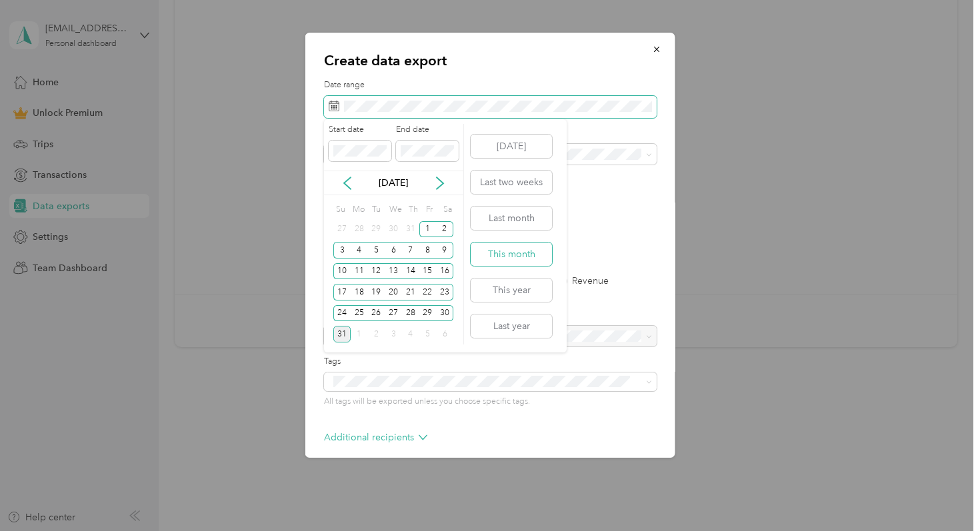 This screenshot has width=980, height=531. Describe the element at coordinates (511, 218) in the screenshot. I see `button: Last month` at that location.